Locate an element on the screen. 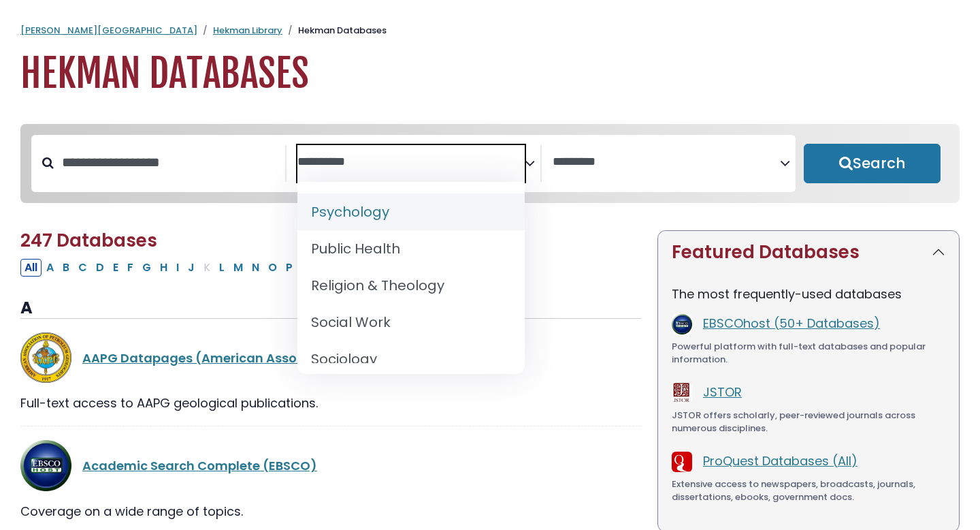 This screenshot has height=530, width=980. div: Coverage on a wide range of topics. is located at coordinates (331, 511).